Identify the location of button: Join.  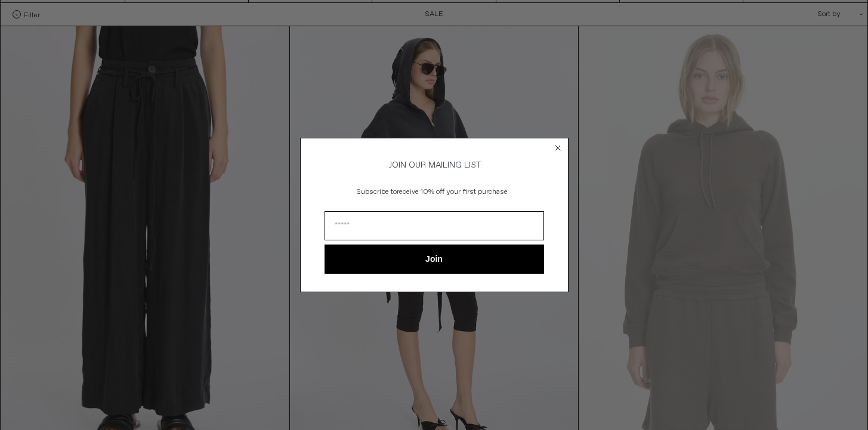
(434, 259).